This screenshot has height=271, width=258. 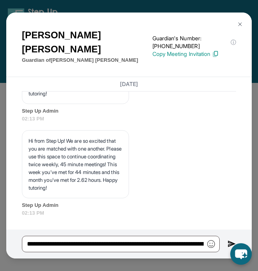 I want to click on button: chat-button, so click(x=241, y=254).